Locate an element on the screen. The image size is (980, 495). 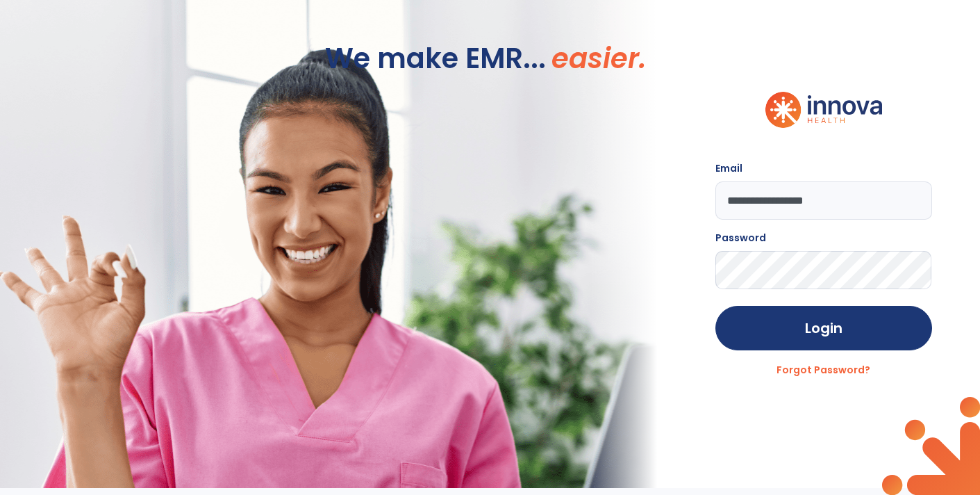
label: Email is located at coordinates (740, 168).